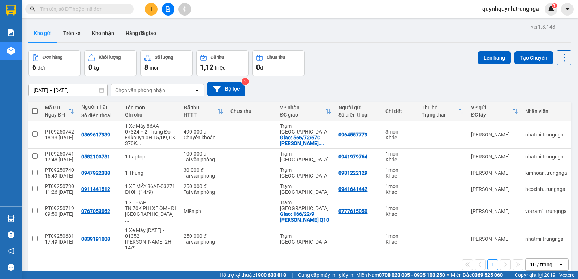  What do you see at coordinates (59, 154) in the screenshot?
I see `div: PT09250741` at bounding box center [59, 154].